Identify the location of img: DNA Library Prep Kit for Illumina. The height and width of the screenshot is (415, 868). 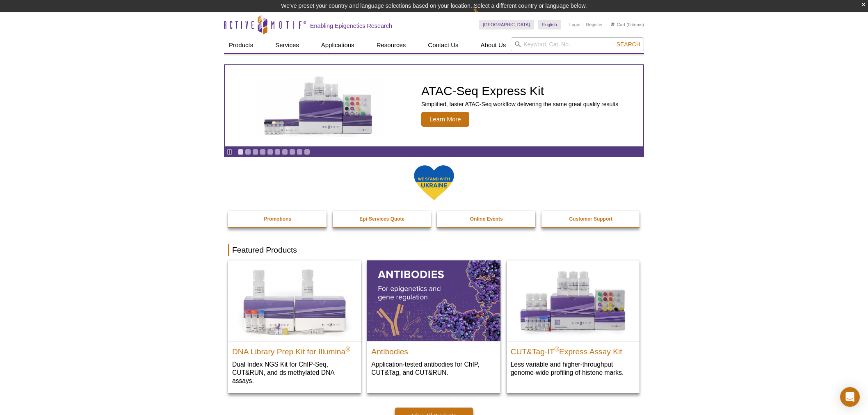
(295, 301).